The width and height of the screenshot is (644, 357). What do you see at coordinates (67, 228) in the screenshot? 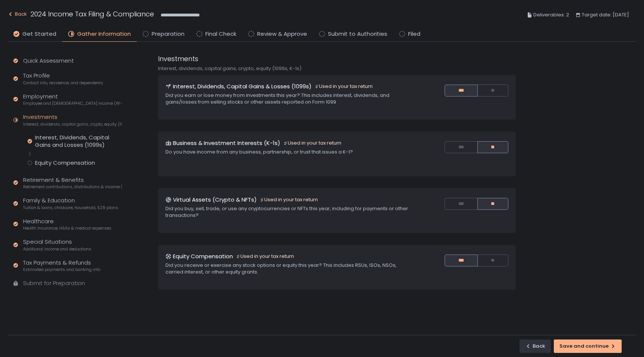
I see `span: Health insurance, HSAs & medical expenses` at bounding box center [67, 228].